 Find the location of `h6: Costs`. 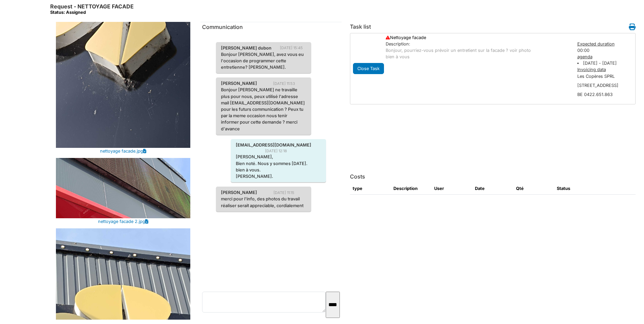

h6: Costs is located at coordinates (358, 177).